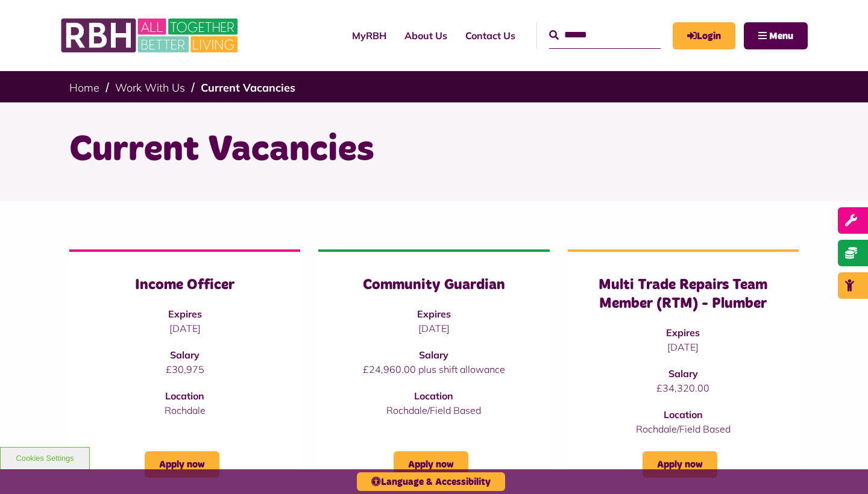 The image size is (868, 494). Describe the element at coordinates (425, 36) in the screenshot. I see `a: About Us` at that location.